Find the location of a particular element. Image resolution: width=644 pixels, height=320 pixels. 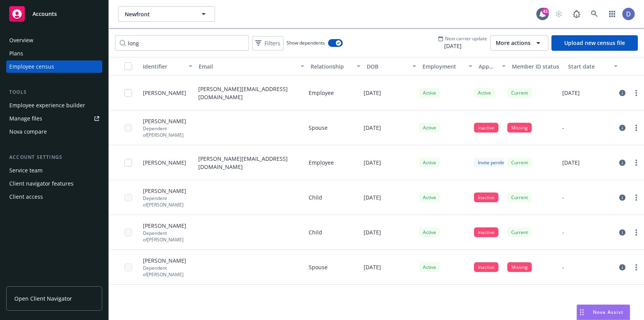

div: Relationship is located at coordinates (331, 66).